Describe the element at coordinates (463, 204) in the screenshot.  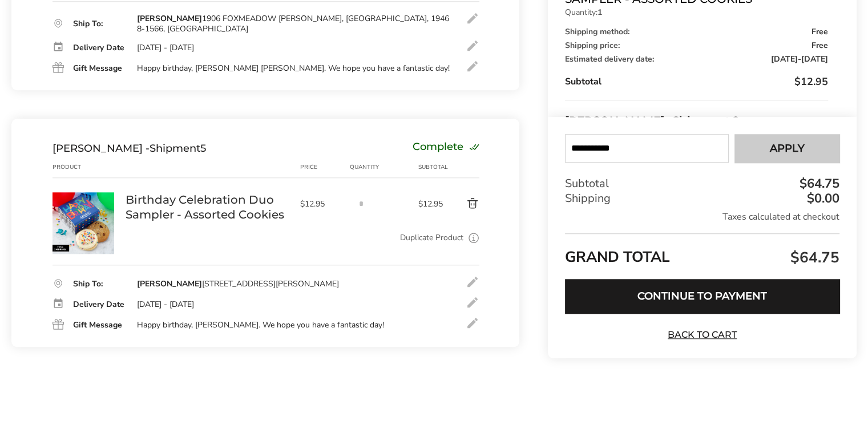
I see `button: Delete product` at that location.